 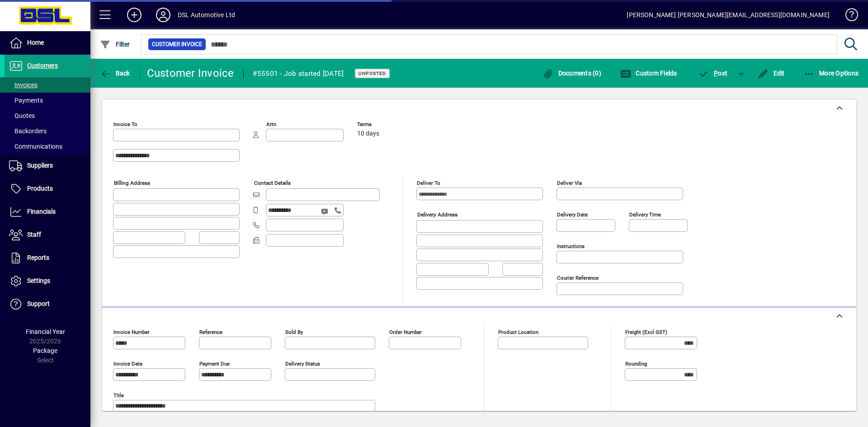 I want to click on span: Reports, so click(x=38, y=257).